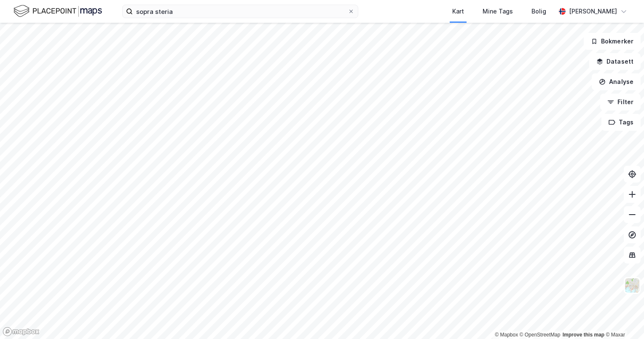 This screenshot has width=644, height=339. What do you see at coordinates (506, 335) in the screenshot?
I see `a: Mapbox` at bounding box center [506, 335].